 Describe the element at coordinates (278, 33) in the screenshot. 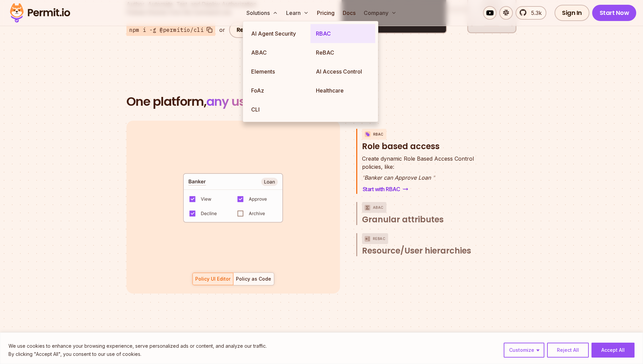

I see `a: AI Agent Security` at that location.